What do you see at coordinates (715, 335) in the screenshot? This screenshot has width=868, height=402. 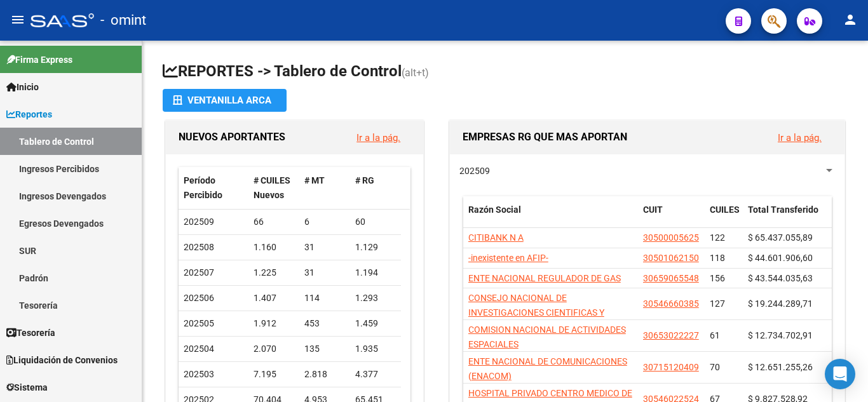 I see `span: 61` at bounding box center [715, 335].